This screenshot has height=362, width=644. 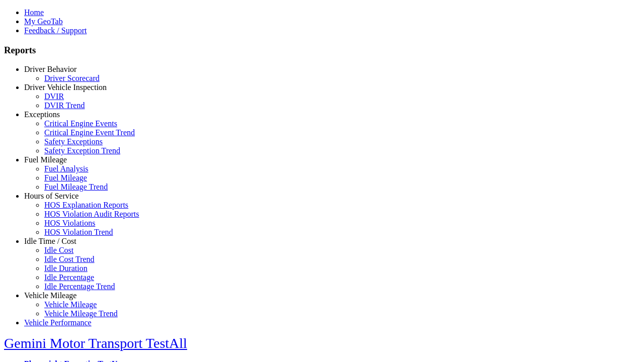 What do you see at coordinates (50, 69) in the screenshot?
I see `a: Driver Behavior` at bounding box center [50, 69].